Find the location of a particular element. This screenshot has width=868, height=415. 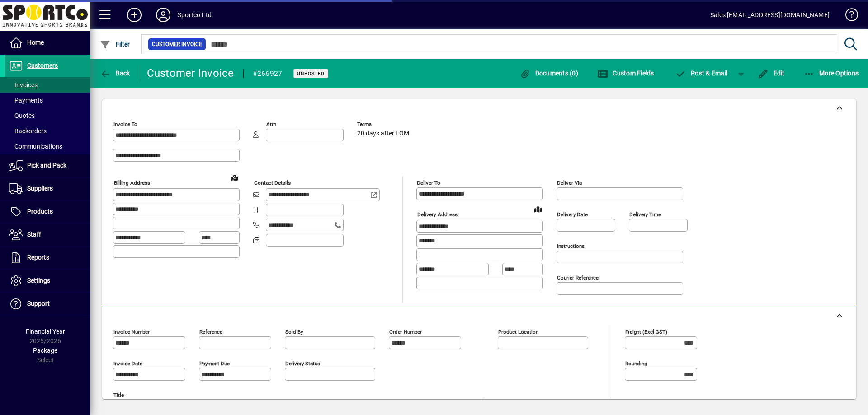

mat-label: Delivery time is located at coordinates (645, 214).